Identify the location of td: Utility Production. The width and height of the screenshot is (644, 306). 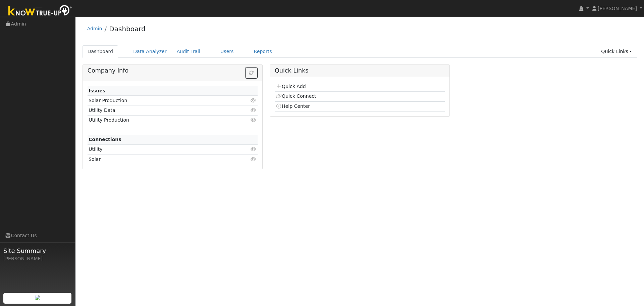
(159, 120).